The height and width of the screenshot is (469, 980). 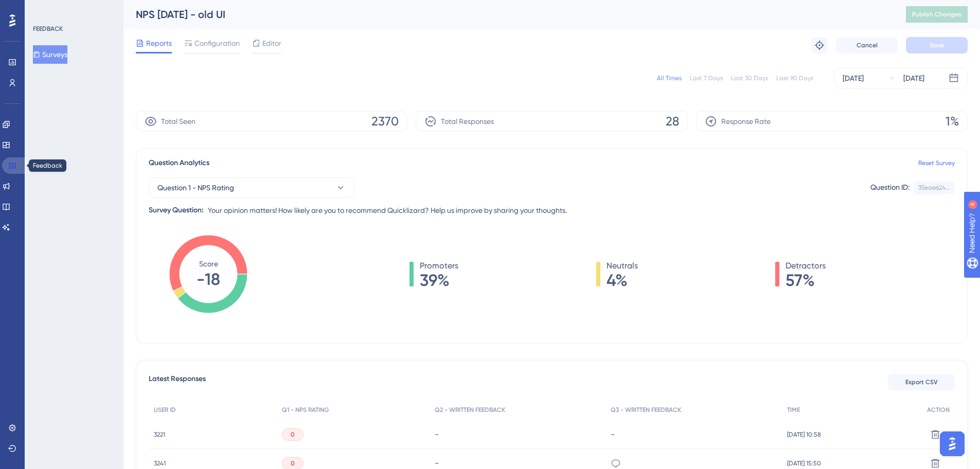 I want to click on button: Save, so click(x=937, y=45).